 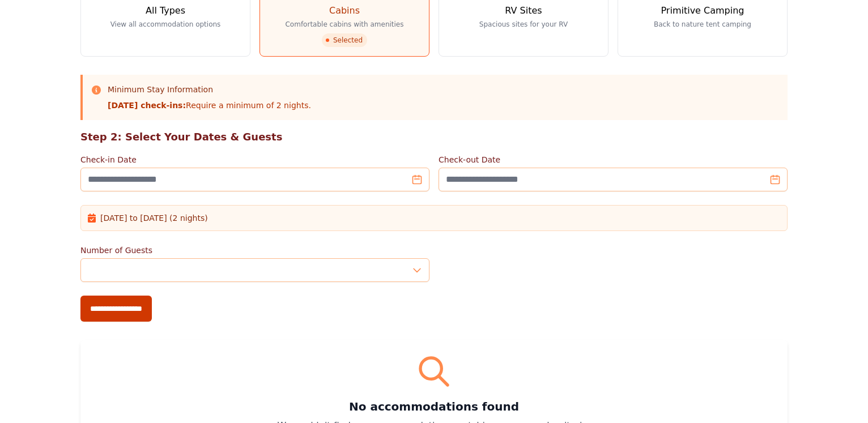 I want to click on h3: Cabins, so click(x=345, y=11).